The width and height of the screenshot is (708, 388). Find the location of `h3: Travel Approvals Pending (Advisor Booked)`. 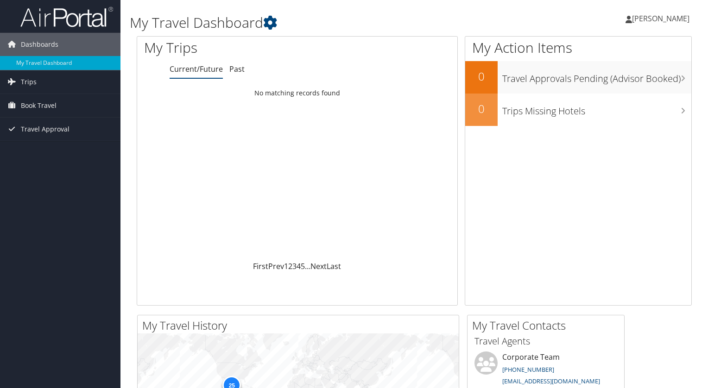

h3: Travel Approvals Pending (Advisor Booked) is located at coordinates (597, 76).